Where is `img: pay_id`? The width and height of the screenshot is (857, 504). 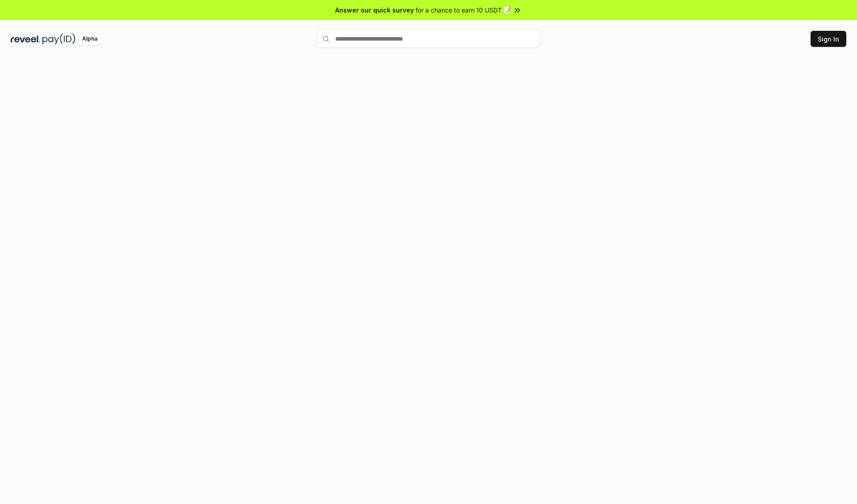
img: pay_id is located at coordinates (59, 38).